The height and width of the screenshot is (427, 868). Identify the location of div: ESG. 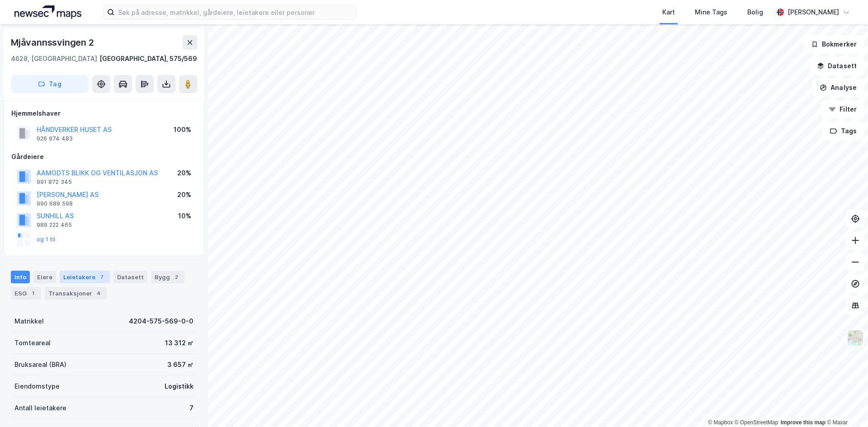
(25, 294).